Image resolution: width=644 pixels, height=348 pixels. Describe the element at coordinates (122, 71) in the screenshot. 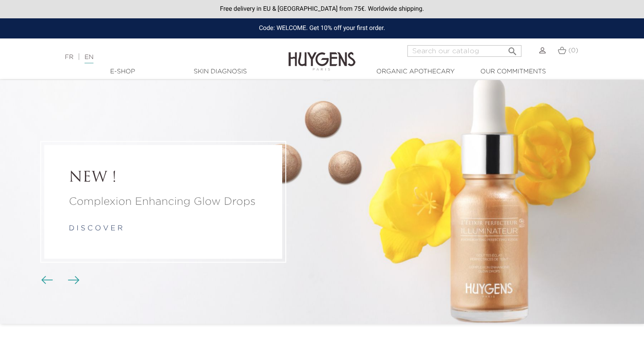

I see `a: E-Shop` at that location.